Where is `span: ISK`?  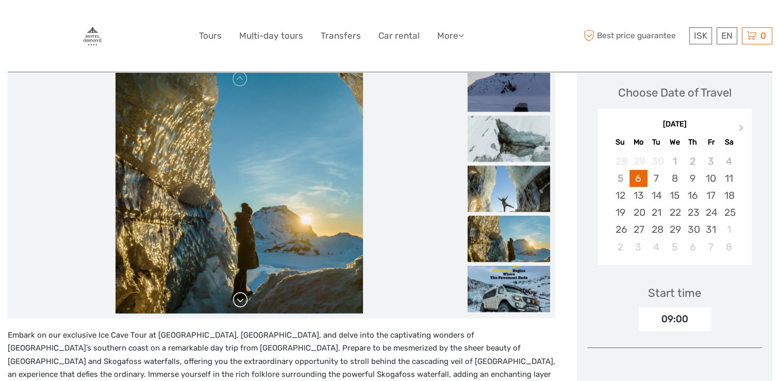
span: ISK is located at coordinates (701, 36).